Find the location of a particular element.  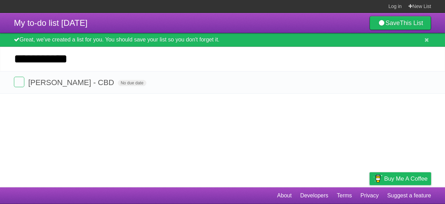

a: About is located at coordinates (285, 195).